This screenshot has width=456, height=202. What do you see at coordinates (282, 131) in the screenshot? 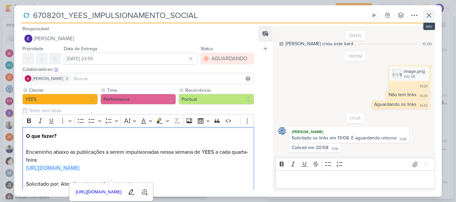
I see `img: Caroline Traven De Andrade` at bounding box center [282, 131].